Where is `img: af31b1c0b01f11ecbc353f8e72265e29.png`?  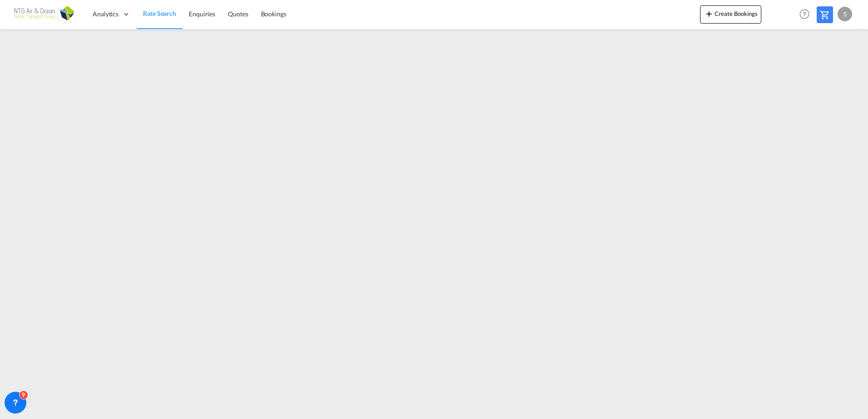 img: af31b1c0b01f11ecbc353f8e72265e29.png is located at coordinates (44, 14).